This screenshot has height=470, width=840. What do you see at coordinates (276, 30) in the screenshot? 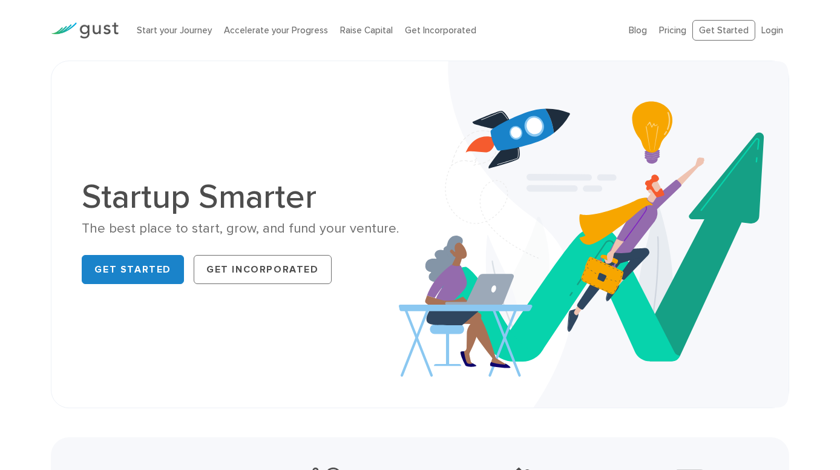
I see `a: Accelerate your Progress` at bounding box center [276, 30].